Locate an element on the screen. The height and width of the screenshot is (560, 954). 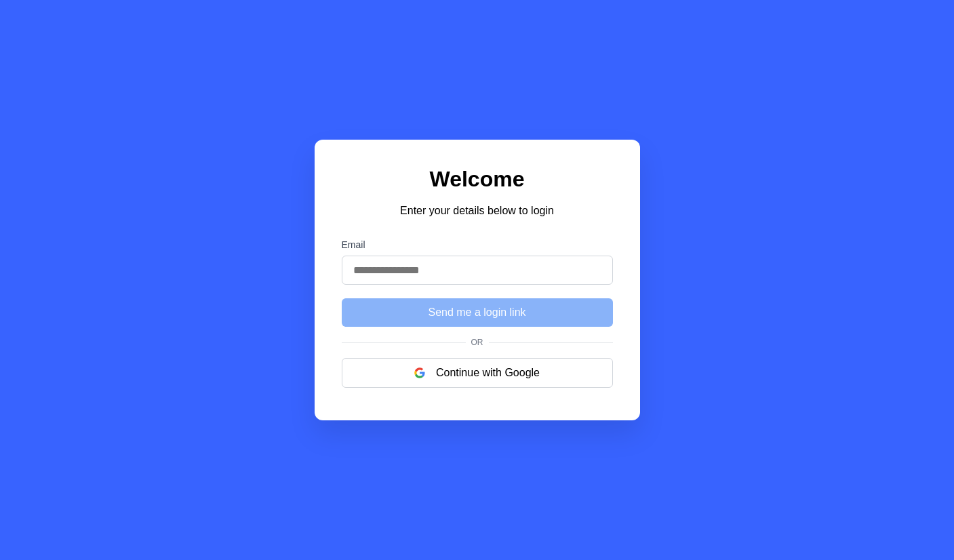
label: Email is located at coordinates (478, 245).